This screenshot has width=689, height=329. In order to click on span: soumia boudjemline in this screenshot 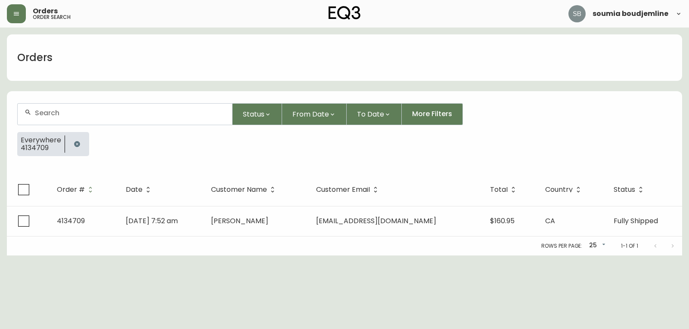, I will do `click(630, 14)`.